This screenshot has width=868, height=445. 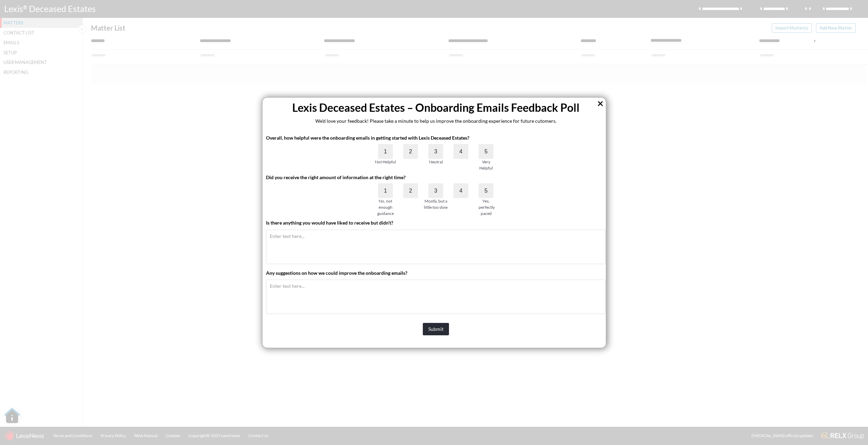 What do you see at coordinates (436, 204) in the screenshot?
I see `div: Mostly, but a little too slow` at bounding box center [436, 204].